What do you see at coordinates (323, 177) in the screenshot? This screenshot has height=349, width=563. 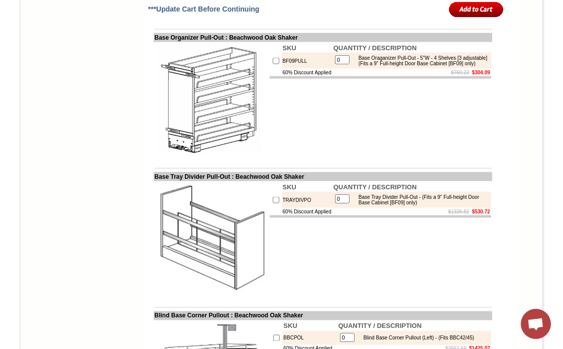 I see `td: Base Tray Divider Pull-Out : Beachwood Oak Shaker` at bounding box center [323, 177].